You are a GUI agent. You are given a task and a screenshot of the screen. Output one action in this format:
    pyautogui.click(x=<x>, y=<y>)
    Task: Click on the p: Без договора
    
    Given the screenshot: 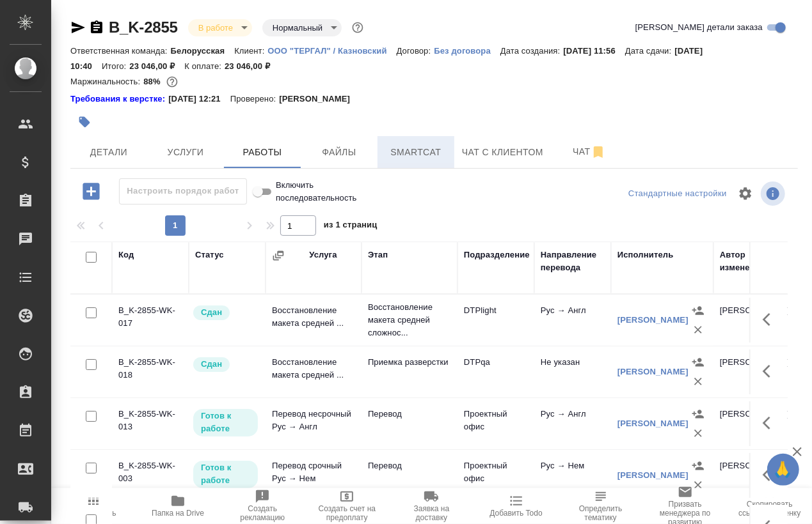 What is the action you would take?
    pyautogui.click(x=467, y=51)
    